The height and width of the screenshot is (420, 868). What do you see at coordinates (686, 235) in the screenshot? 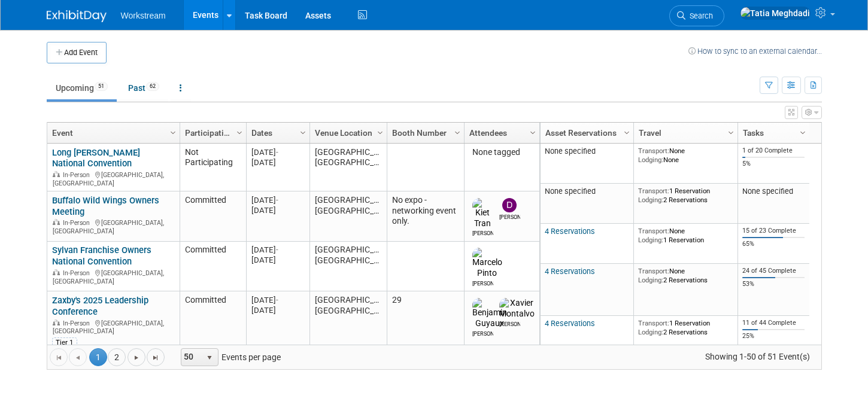
I see `div: None 1 Reservation` at bounding box center [686, 235].